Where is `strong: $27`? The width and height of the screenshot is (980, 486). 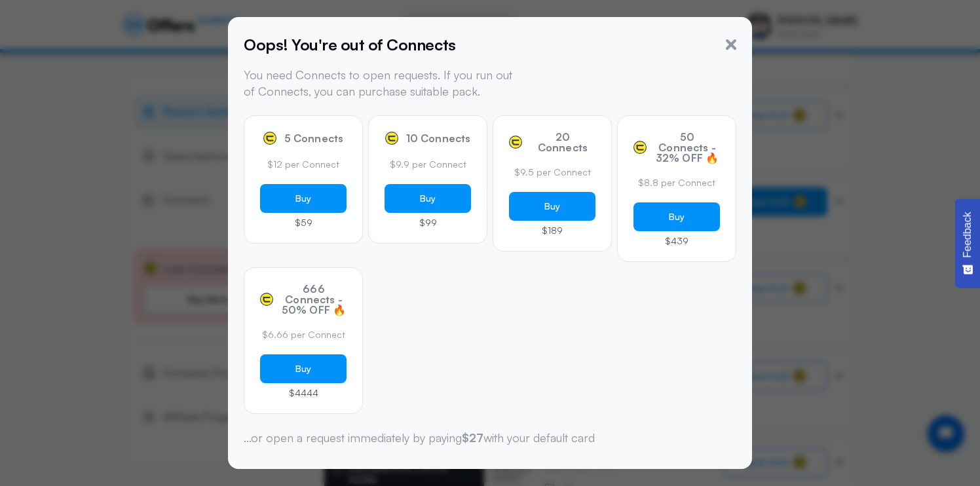 strong: $27 is located at coordinates (472, 438).